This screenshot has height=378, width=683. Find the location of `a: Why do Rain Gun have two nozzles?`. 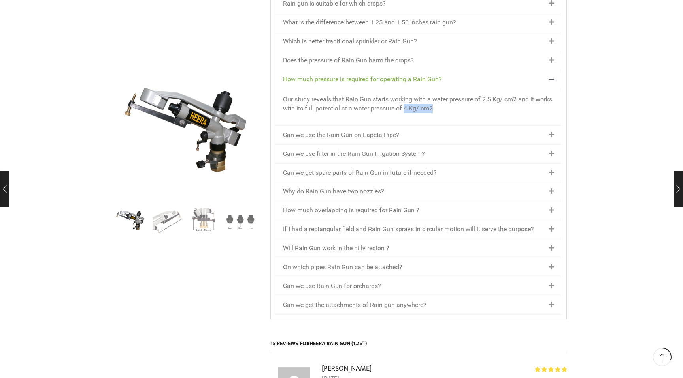

a: Why do Rain Gun have two nozzles? is located at coordinates (333, 191).